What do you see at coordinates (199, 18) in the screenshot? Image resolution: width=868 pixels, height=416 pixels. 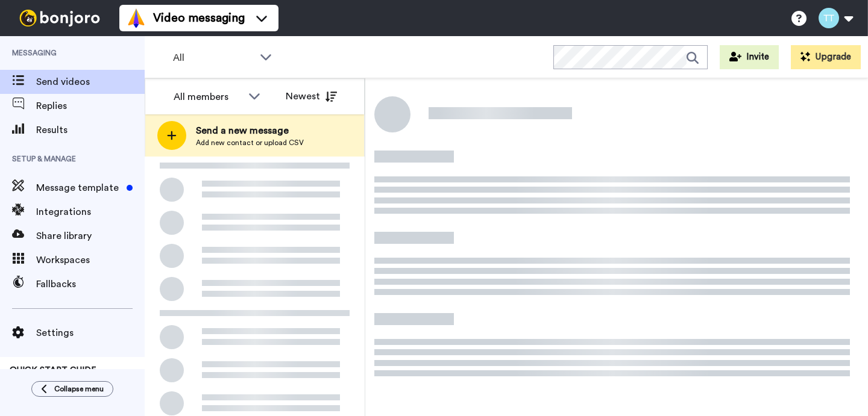 I see `span: Video messaging` at bounding box center [199, 18].